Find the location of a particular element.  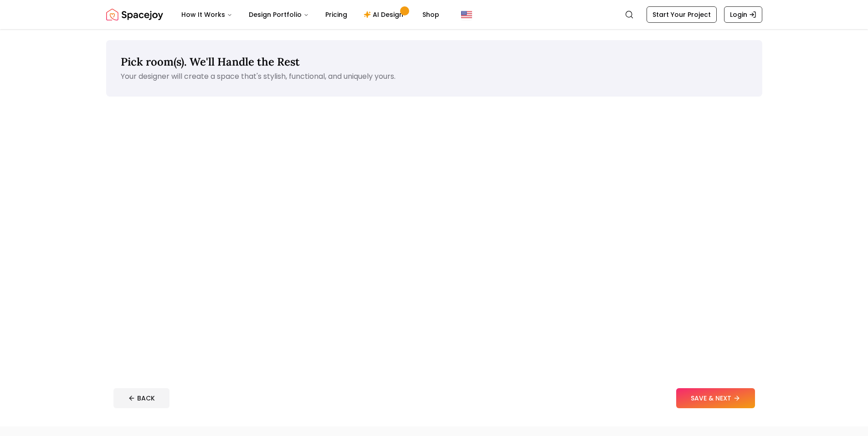

a: Spacejoy is located at coordinates (135, 15).